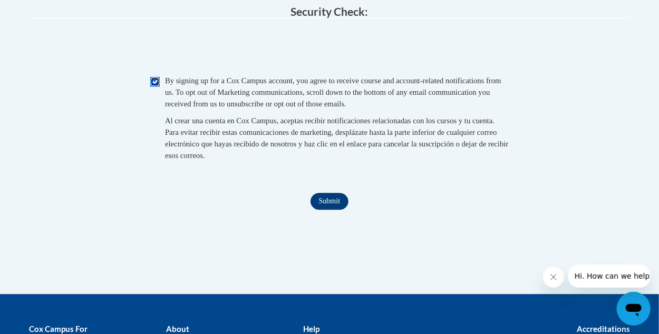 This screenshot has width=659, height=334. What do you see at coordinates (330, 11) in the screenshot?
I see `span: Security Check:` at bounding box center [330, 11].